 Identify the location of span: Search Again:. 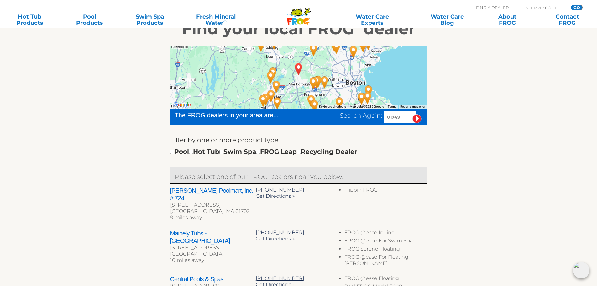
(361, 115).